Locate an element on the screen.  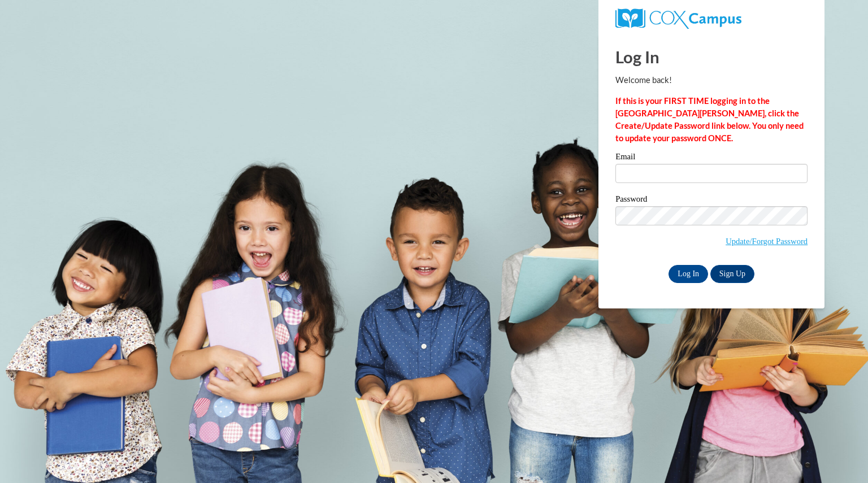
a: Update/Forgot Password is located at coordinates (766, 242).